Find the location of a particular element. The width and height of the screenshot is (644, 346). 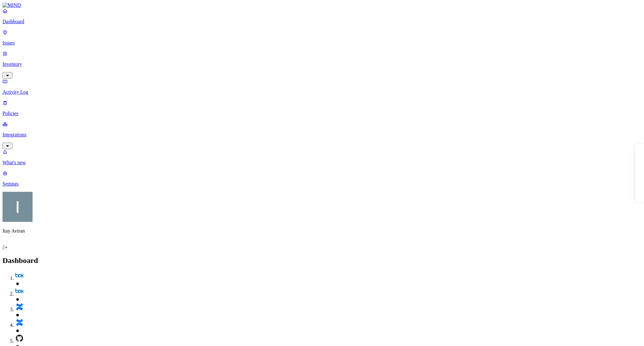

a: Dashboard is located at coordinates (322, 16).